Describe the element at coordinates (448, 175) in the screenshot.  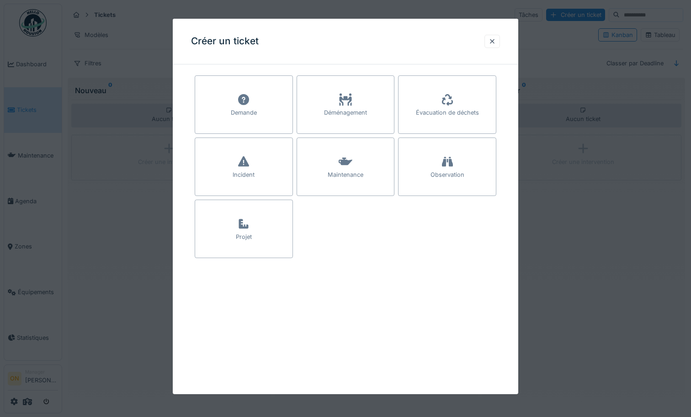
I see `div: Observation` at that location.